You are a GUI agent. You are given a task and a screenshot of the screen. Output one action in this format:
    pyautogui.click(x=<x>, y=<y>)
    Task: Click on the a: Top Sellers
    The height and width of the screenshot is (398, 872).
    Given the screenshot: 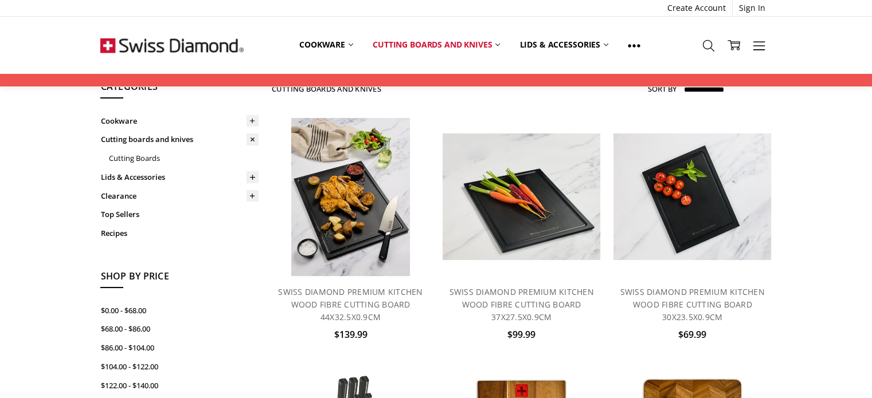 What is the action you would take?
    pyautogui.click(x=179, y=214)
    